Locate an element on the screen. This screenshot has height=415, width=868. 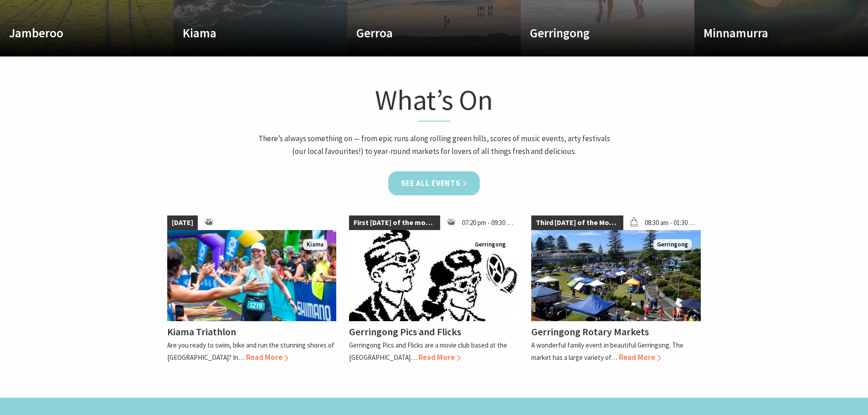
span: 07:20 pm - 09:30 pm is located at coordinates (488, 223).